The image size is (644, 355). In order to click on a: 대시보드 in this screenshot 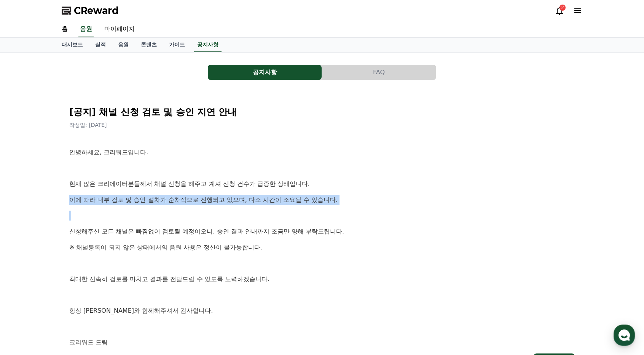, I will do `click(72, 45)`.